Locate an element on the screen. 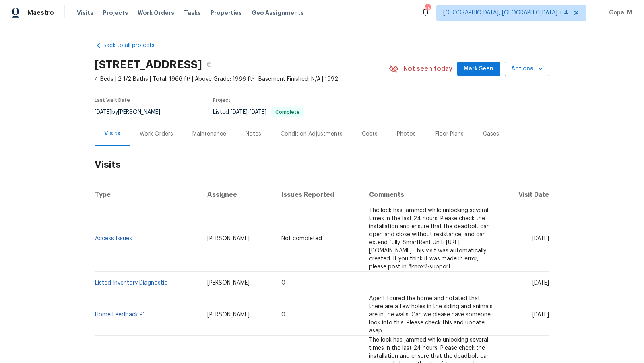 Image resolution: width=644 pixels, height=363 pixels. div: Costs is located at coordinates (370, 134).